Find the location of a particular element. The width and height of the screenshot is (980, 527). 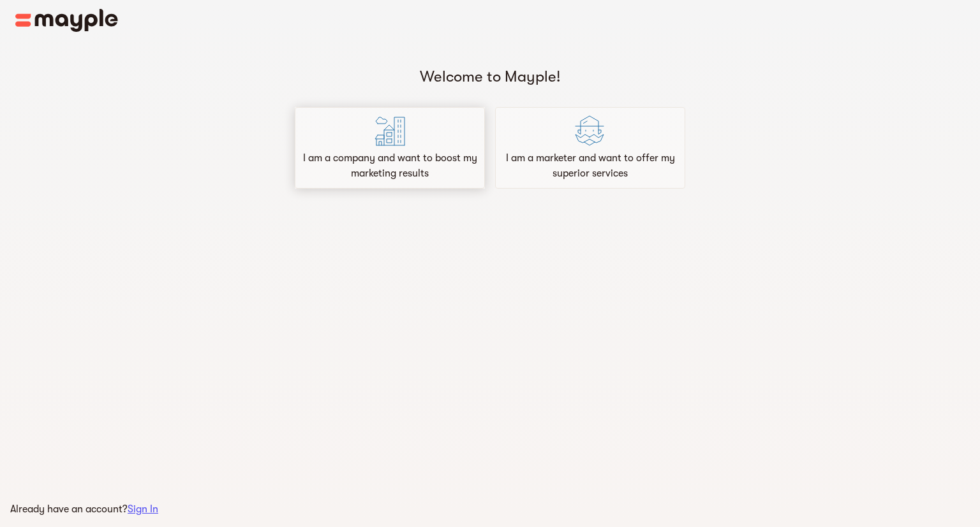

div: I am a company and want to boost my marketing results is located at coordinates (390, 148).